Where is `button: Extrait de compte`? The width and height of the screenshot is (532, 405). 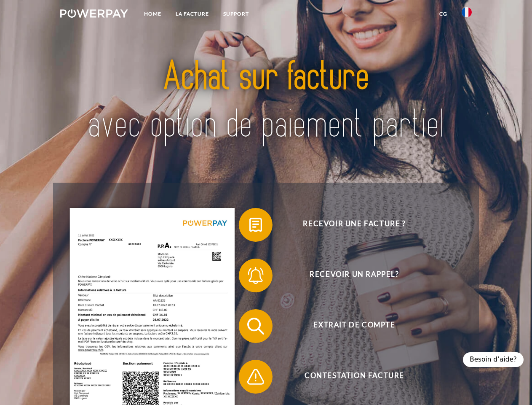
button: Extrait de compte is located at coordinates (348, 326).